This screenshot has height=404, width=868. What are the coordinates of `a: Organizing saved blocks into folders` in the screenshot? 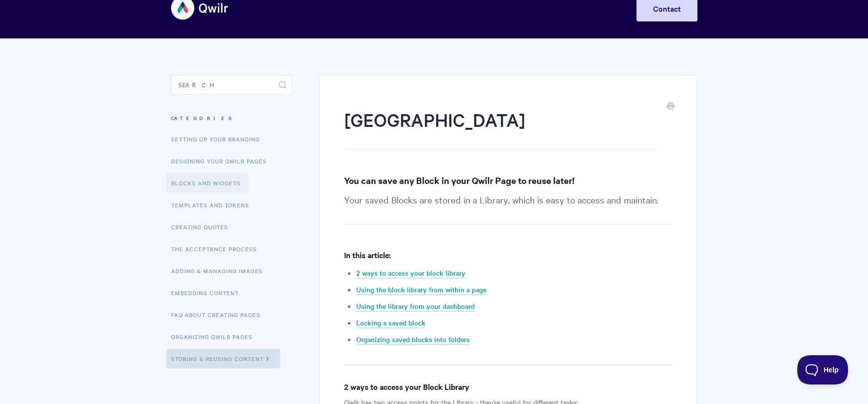 It's located at (413, 340).